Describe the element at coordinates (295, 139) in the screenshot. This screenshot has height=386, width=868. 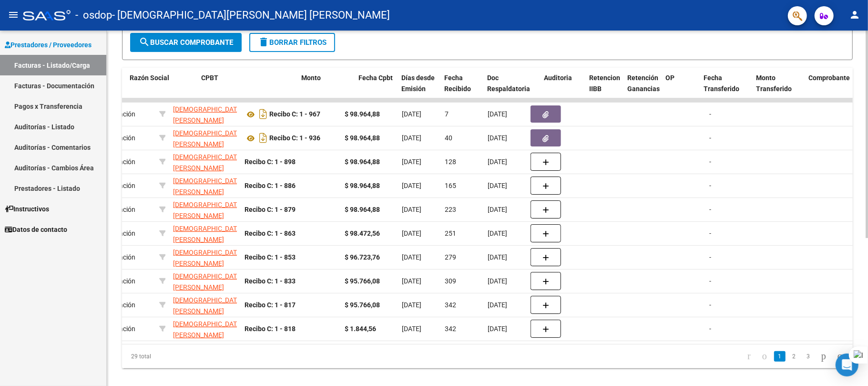
I see `strong: Recibo C: 1 - 936` at that location.